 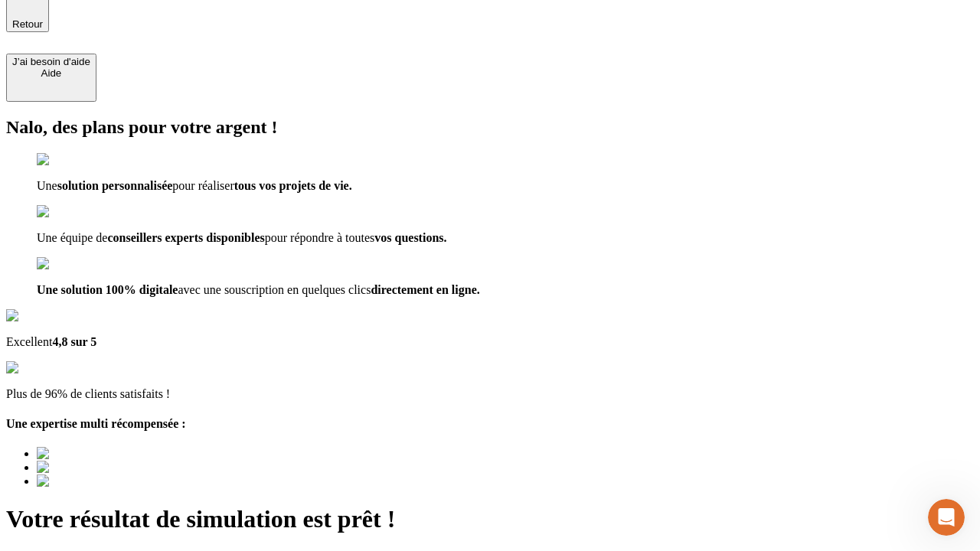 I want to click on h4: Une expertise multi récompensée :, so click(x=490, y=424).